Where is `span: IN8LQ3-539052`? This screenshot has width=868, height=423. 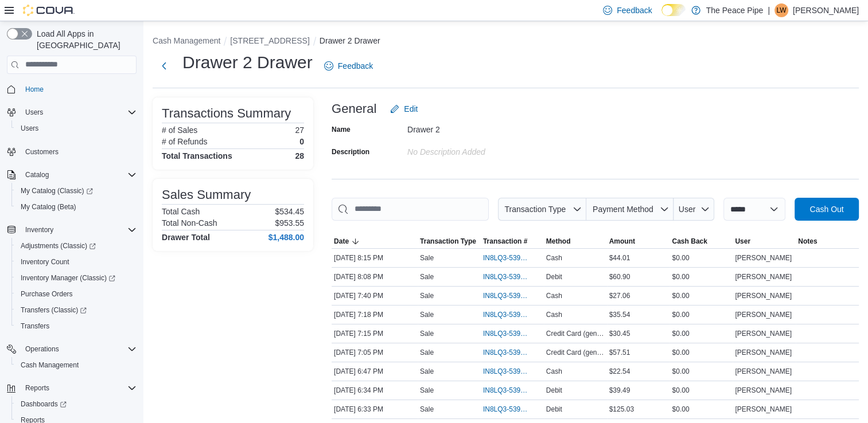 span: IN8LQ3-539052 is located at coordinates (507, 314).